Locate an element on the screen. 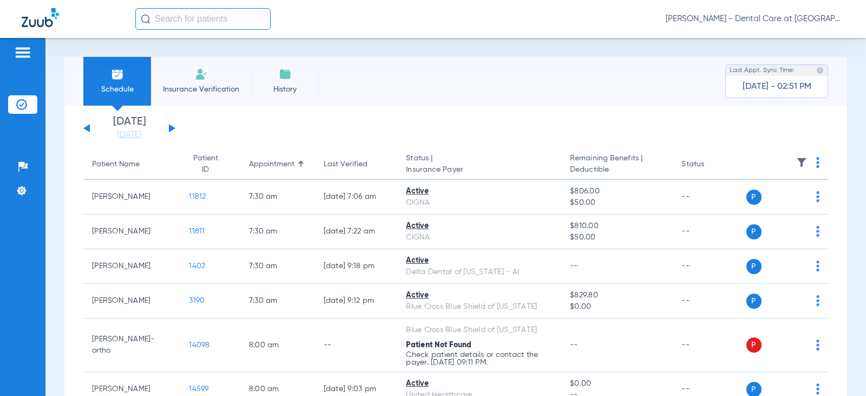  img: hamburger-icon is located at coordinates (23, 52).